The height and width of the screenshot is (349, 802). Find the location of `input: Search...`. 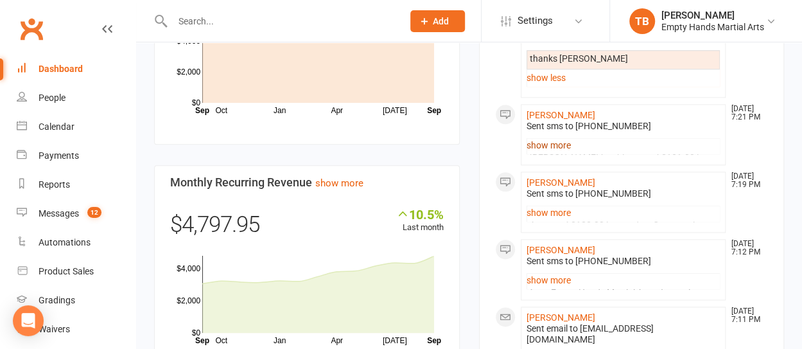

input: Search... is located at coordinates (281, 21).